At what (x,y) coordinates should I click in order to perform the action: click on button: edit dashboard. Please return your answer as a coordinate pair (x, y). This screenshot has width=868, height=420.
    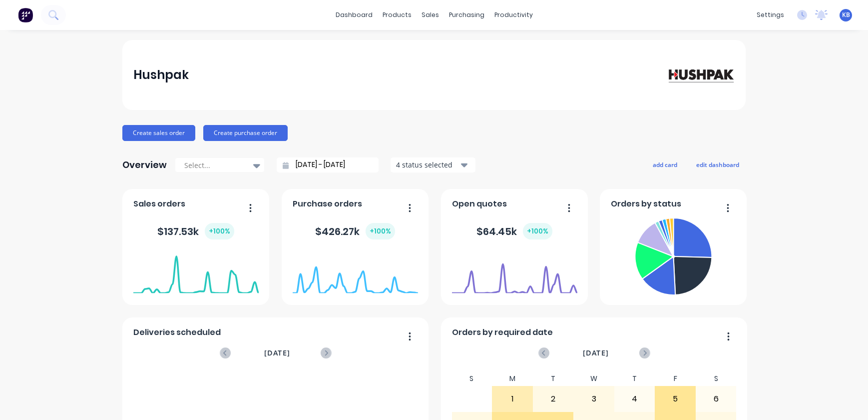
    Looking at the image, I should click on (718, 164).